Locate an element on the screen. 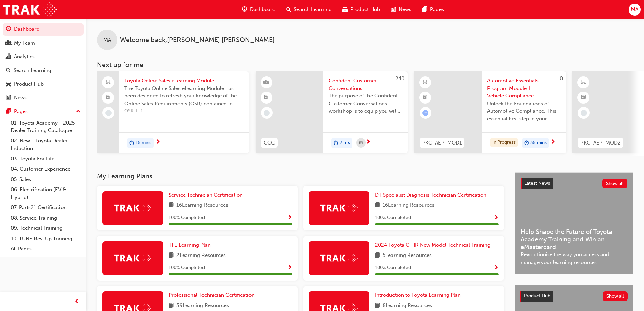 The image size is (644, 311). span: Pages is located at coordinates (437, 9).